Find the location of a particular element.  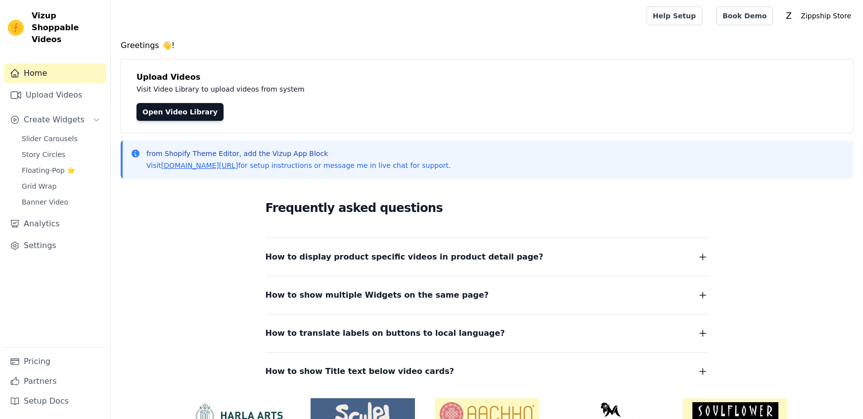

span: Vizup Shoppable Videos is located at coordinates (67, 28).